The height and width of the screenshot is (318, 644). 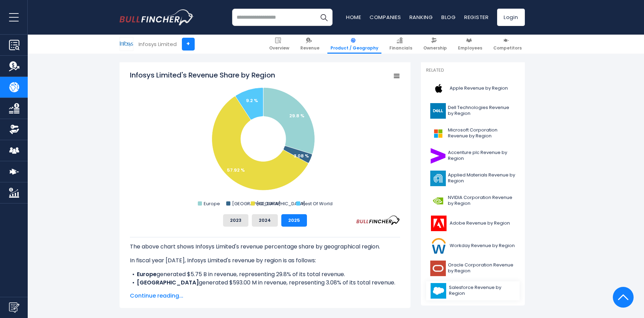 I want to click on a: Workday Revenue by Region, so click(x=473, y=246).